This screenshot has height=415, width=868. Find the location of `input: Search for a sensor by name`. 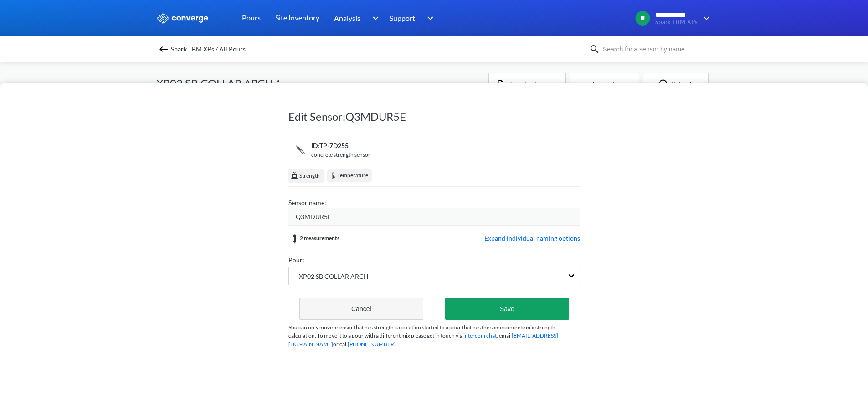

input: Search for a sensor by name is located at coordinates (655, 49).